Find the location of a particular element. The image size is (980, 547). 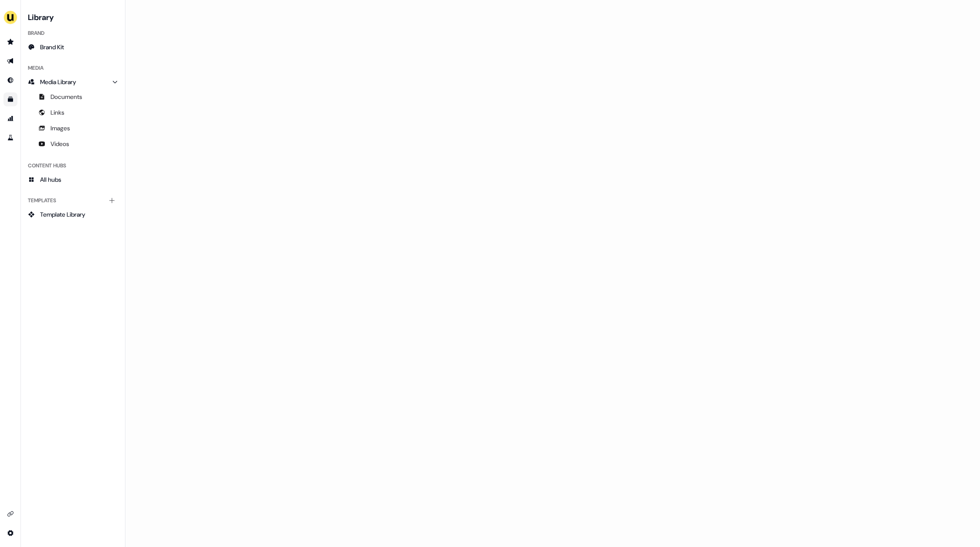

a: Images is located at coordinates (73, 128).